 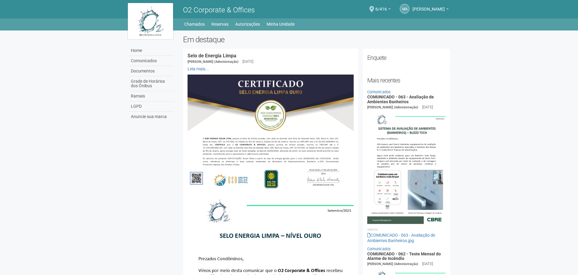 I want to click on a: Autorizações, so click(x=248, y=24).